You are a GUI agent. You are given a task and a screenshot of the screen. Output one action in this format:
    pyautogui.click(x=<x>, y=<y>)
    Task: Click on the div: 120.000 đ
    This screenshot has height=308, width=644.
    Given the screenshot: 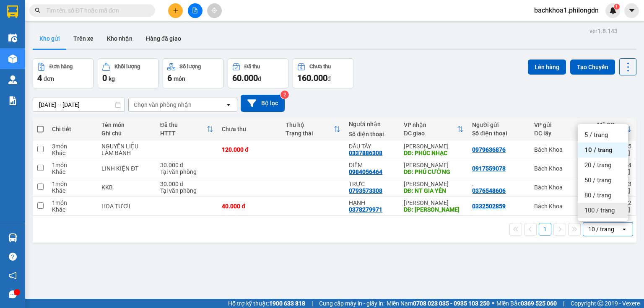 What is the action you would take?
    pyautogui.click(x=249, y=150)
    